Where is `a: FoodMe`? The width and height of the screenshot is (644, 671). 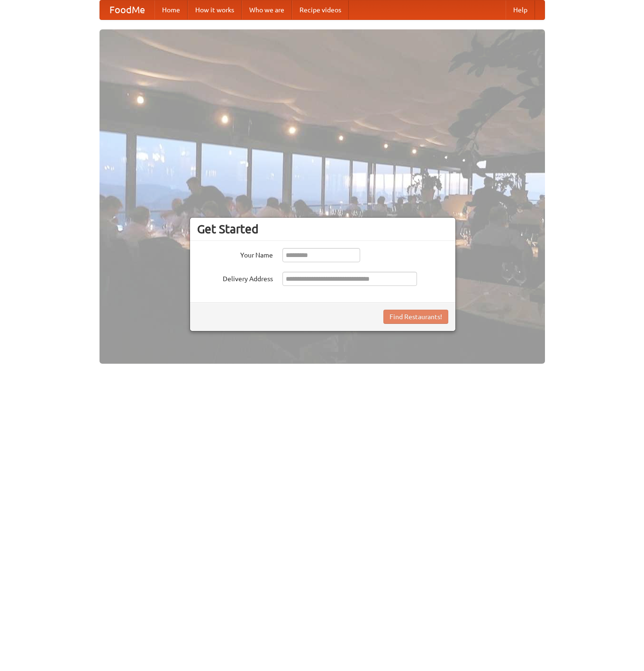 a: FoodMe is located at coordinates (127, 10).